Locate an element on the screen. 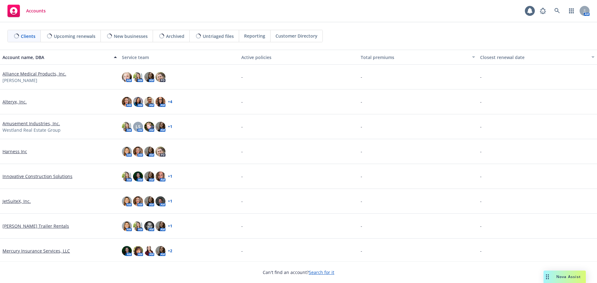 This screenshot has height=283, width=597. a: + 2 is located at coordinates (170, 251).